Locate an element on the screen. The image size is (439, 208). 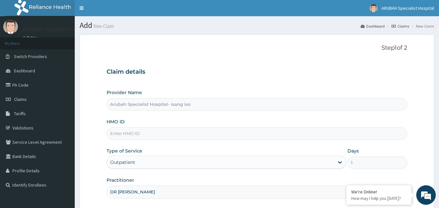
input: Enter HMO ID is located at coordinates (257, 134).